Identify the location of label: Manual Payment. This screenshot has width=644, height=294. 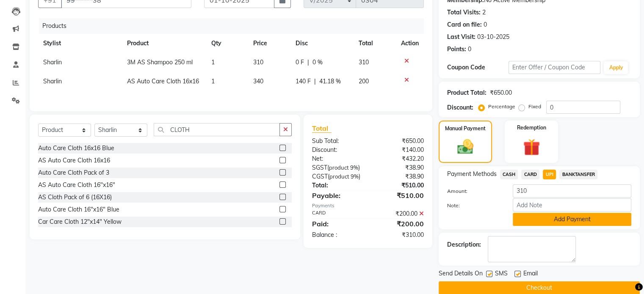
(465, 129).